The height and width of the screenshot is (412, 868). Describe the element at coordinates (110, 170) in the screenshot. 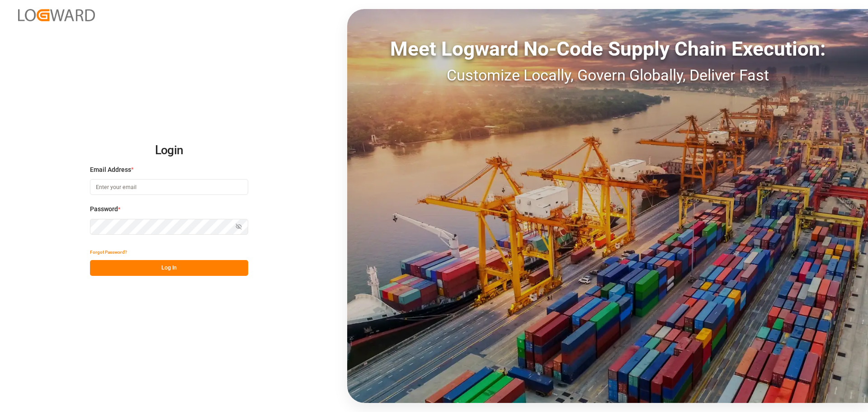

I see `span: Email Address` at that location.